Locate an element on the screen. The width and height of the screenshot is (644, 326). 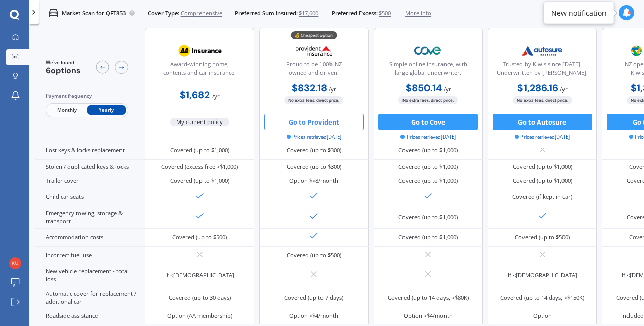
img: f0faaadaa044958a975756c703b2e3d4 is located at coordinates (15, 263).